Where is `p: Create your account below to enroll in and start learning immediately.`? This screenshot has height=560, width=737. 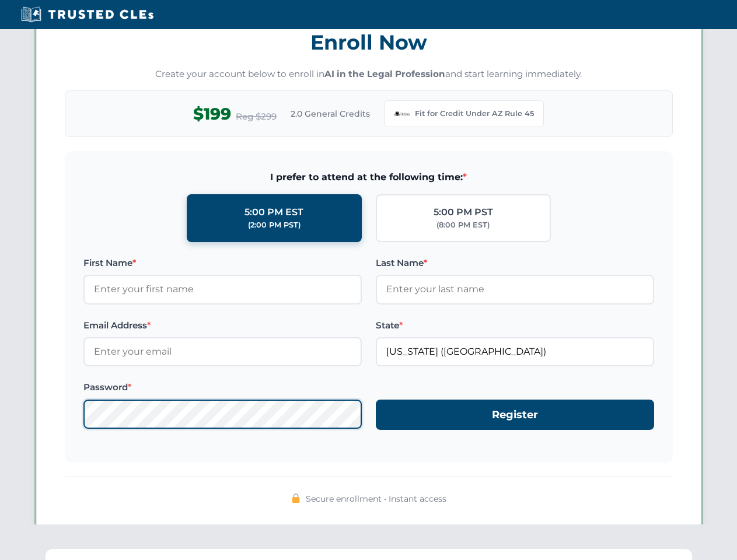 p: Create your account below to enroll in and start learning immediately. is located at coordinates (369, 74).